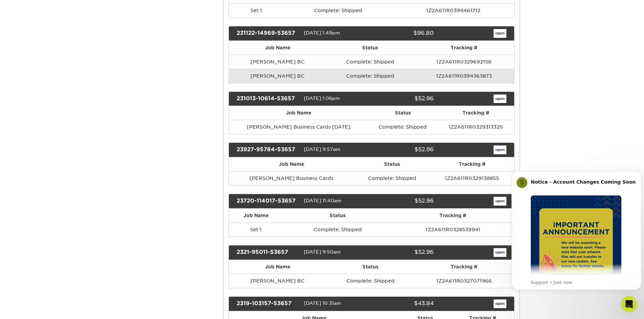  Describe the element at coordinates (268, 253) in the screenshot. I see `div: 2321-95011-53657` at that location.